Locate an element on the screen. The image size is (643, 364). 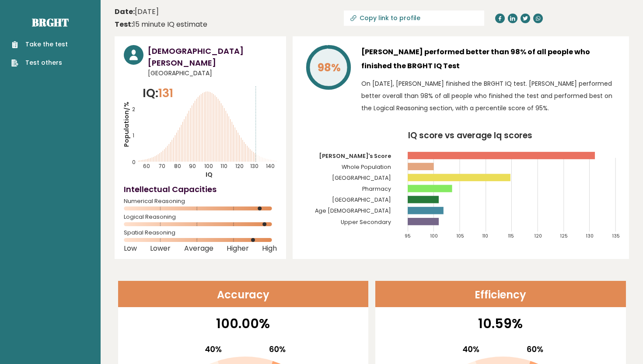
span: Low is located at coordinates (131, 249).